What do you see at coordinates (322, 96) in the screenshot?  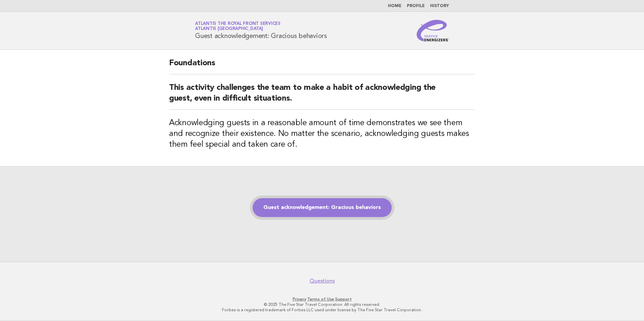 I see `h2: This activity challenges the team to make a habit of acknowledging the guest, even in difficult s...` at bounding box center [322, 96].